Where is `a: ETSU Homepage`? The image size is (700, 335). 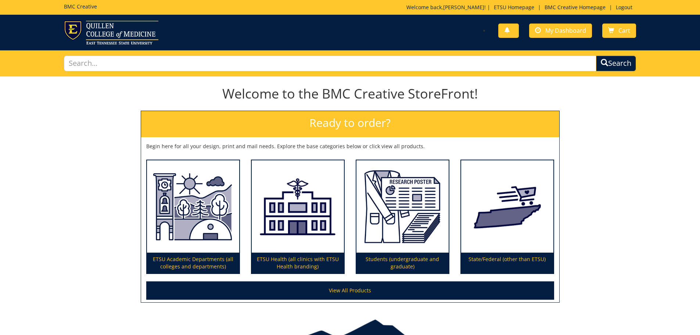
a: ETSU Homepage is located at coordinates (514, 7).